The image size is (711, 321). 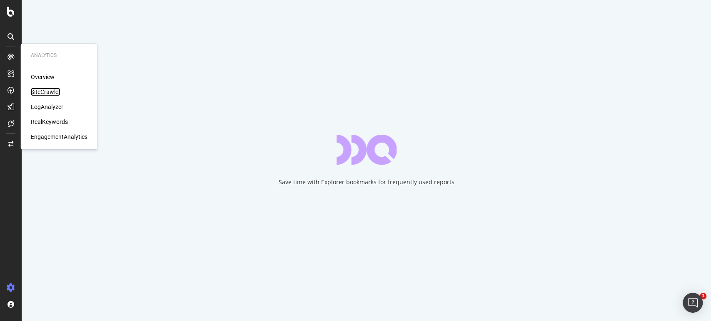 What do you see at coordinates (366, 150) in the screenshot?
I see `div: animation` at bounding box center [366, 150].